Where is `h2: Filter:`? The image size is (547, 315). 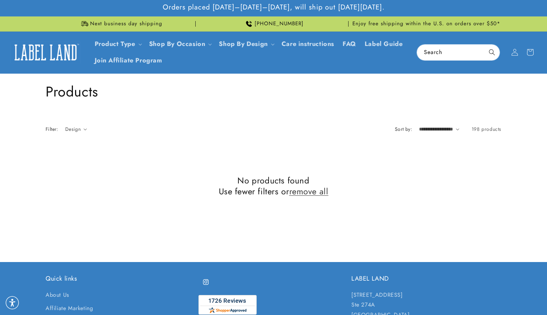 h2: Filter: is located at coordinates (52, 129).